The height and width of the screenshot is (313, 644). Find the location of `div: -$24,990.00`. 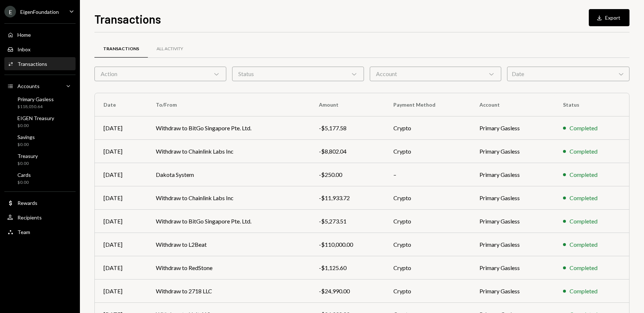

div: -$24,990.00 is located at coordinates (347, 291).